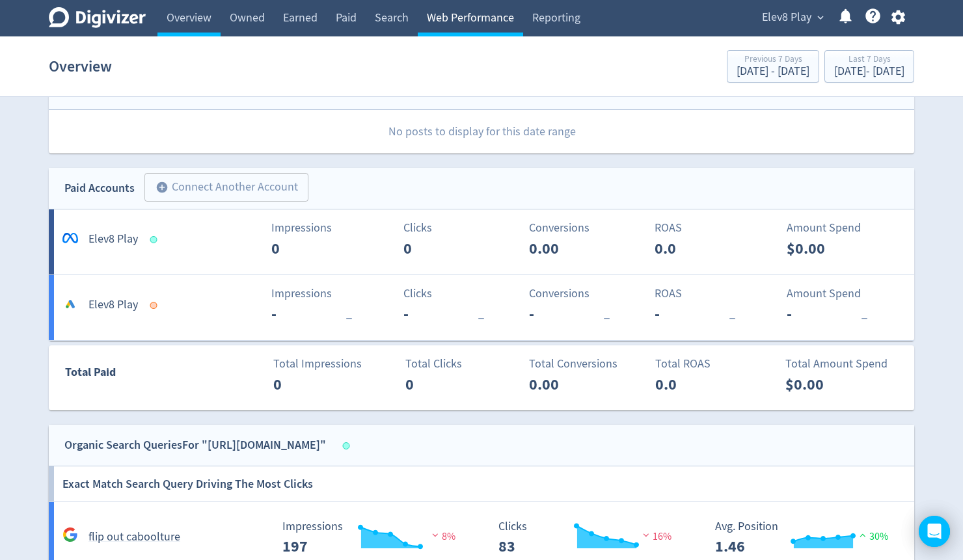 The image size is (963, 560). Describe the element at coordinates (100, 188) in the screenshot. I see `div: Paid Accounts` at that location.